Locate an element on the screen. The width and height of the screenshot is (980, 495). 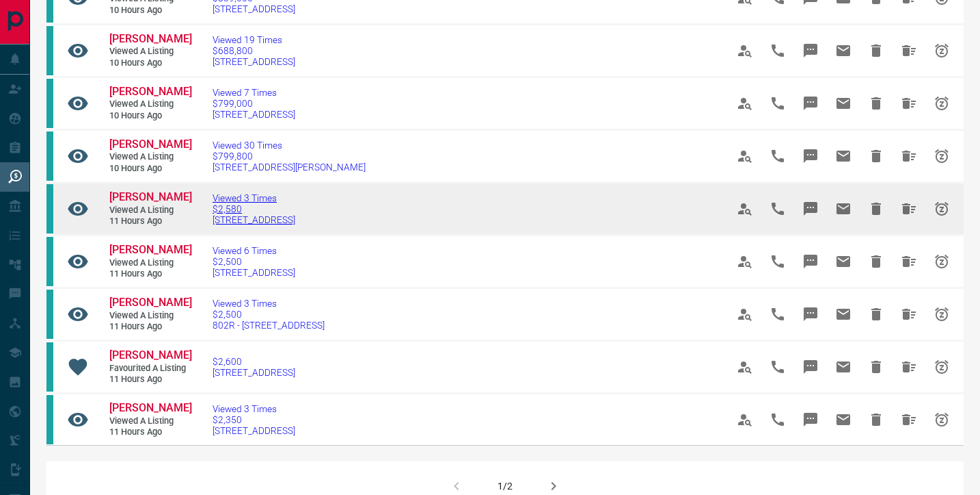
span: Viewed 19 Times is located at coordinates (253, 39).